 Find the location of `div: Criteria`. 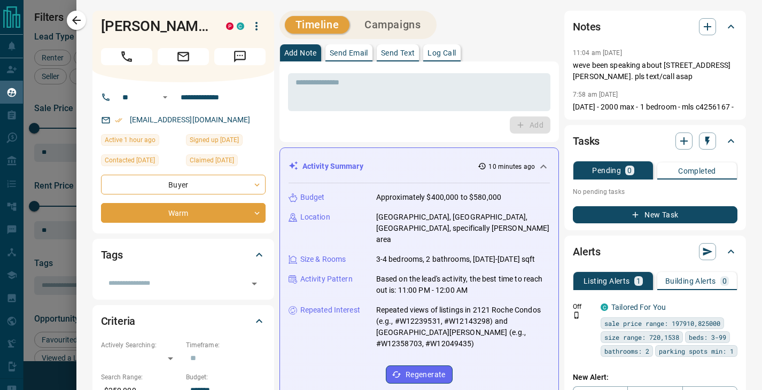

div: Criteria is located at coordinates (183, 321).